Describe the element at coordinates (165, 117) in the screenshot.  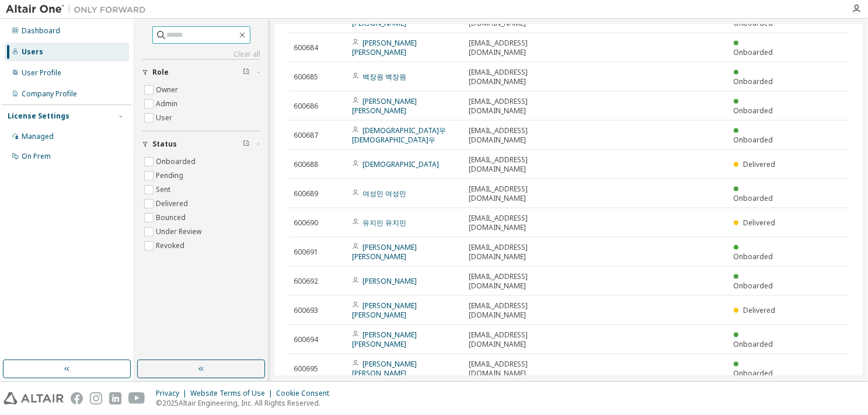
I see `label: User` at that location.